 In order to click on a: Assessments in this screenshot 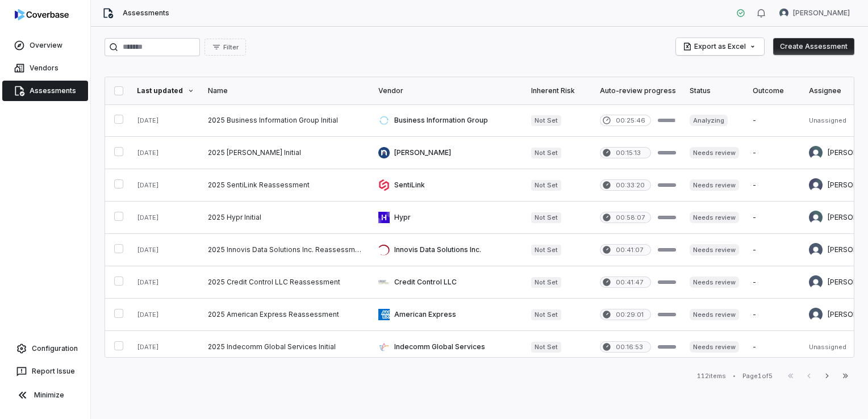, I will do `click(45, 91)`.